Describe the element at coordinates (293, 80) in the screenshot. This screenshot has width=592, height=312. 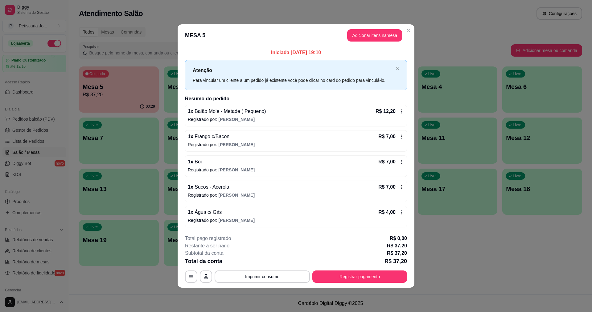
I see `div: Para vincular um cliente a um pedido já existente você pode clicar no card do pedido para vinculá...` at that location.